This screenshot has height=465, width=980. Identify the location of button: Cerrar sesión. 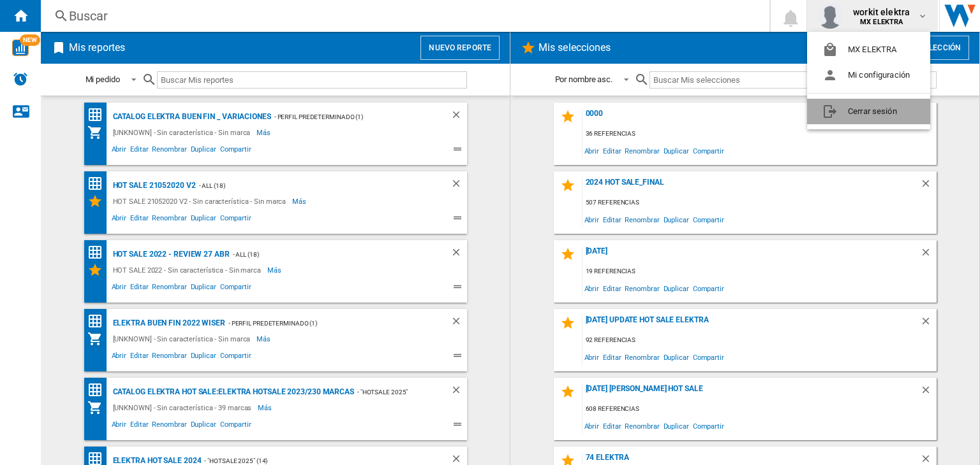
(868, 111).